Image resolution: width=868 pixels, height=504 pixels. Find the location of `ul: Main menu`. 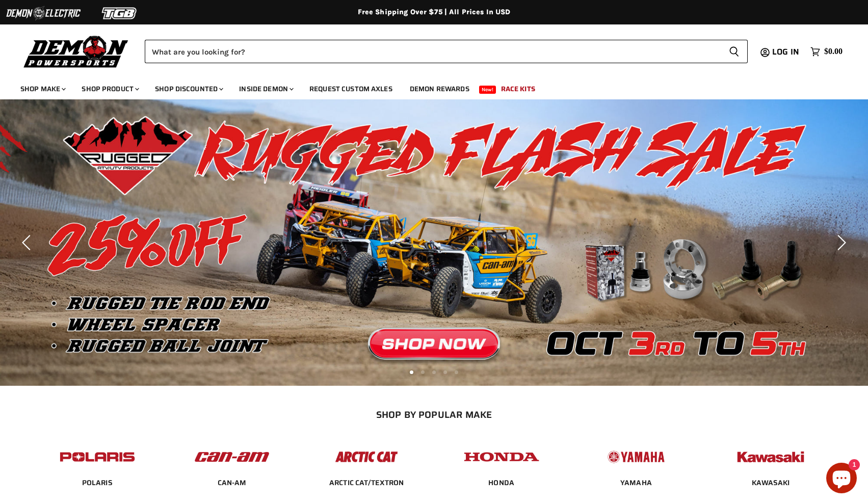

ul: Main menu is located at coordinates (426, 86).